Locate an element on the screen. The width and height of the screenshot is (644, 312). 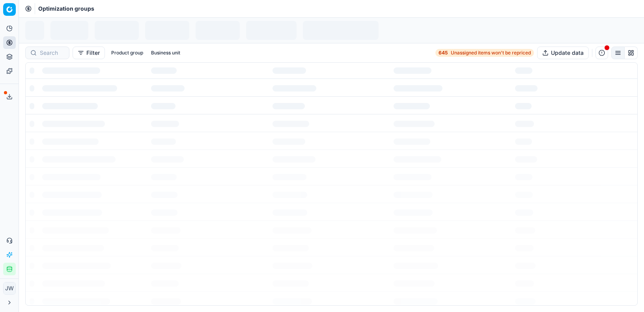
strong: 645 is located at coordinates (443, 53).